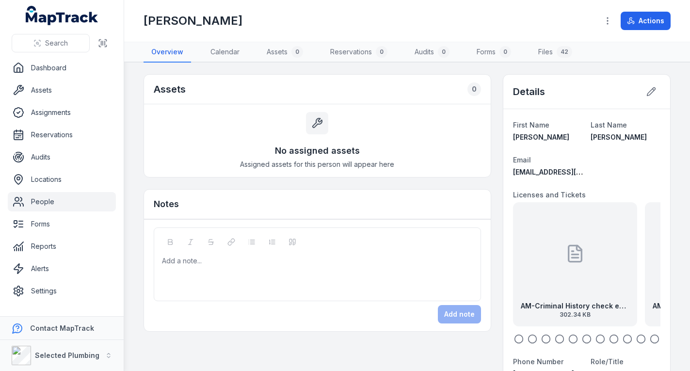  I want to click on a: Assets0, so click(285, 52).